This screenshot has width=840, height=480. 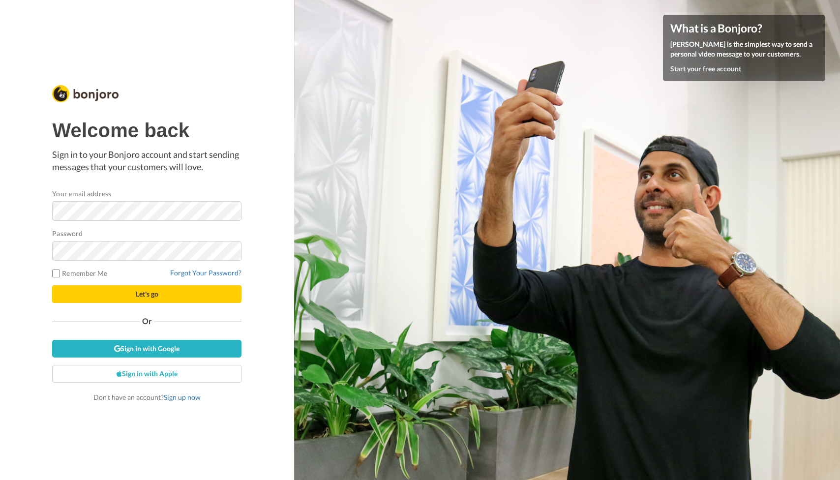 I want to click on a: Start your free account, so click(x=706, y=68).